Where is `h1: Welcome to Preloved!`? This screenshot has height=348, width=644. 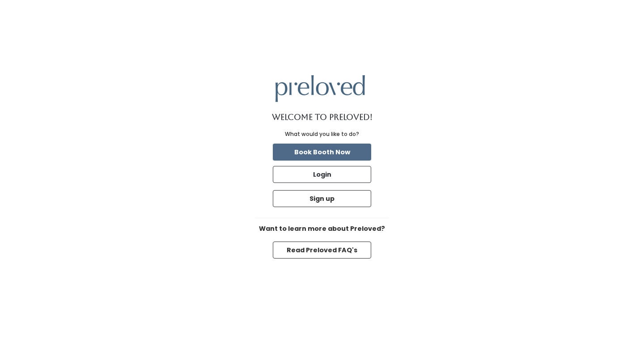 h1: Welcome to Preloved! is located at coordinates (322, 117).